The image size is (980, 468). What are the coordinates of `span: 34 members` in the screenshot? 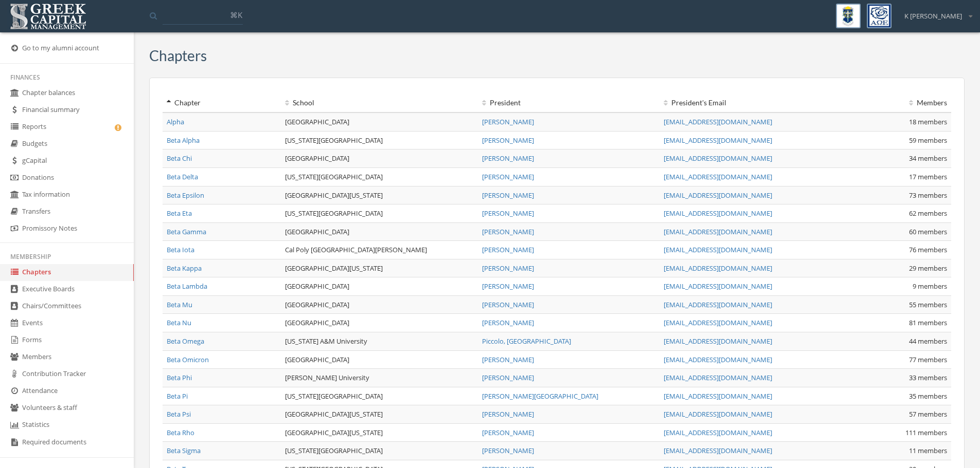 It's located at (928, 159).